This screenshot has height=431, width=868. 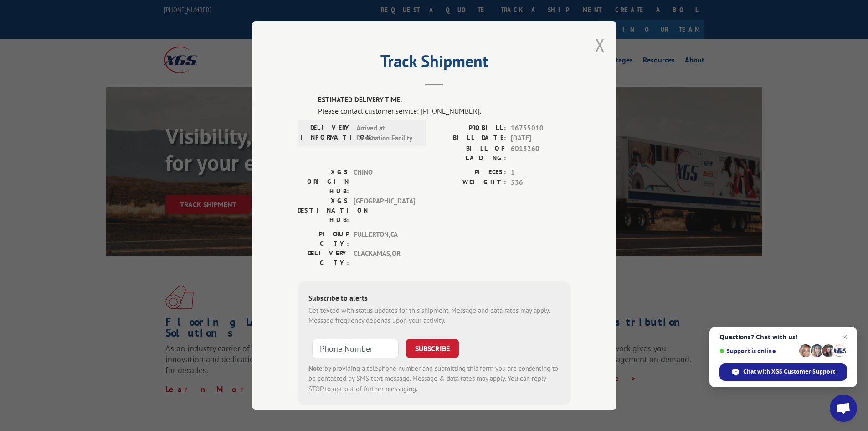 I want to click on span: FULLERTON , CA, so click(x=384, y=239).